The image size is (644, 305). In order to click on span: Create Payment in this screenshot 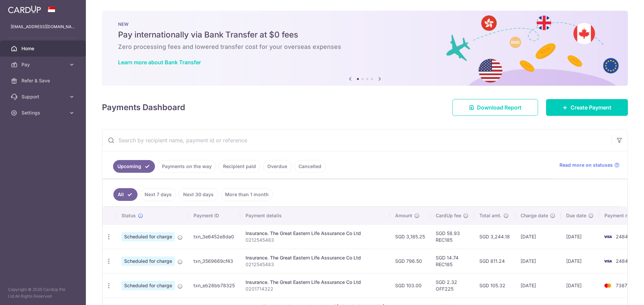, I will do `click(591, 107)`.